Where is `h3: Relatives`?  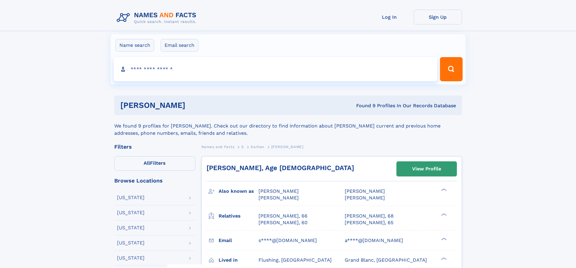
h3: Relatives is located at coordinates (239, 216).